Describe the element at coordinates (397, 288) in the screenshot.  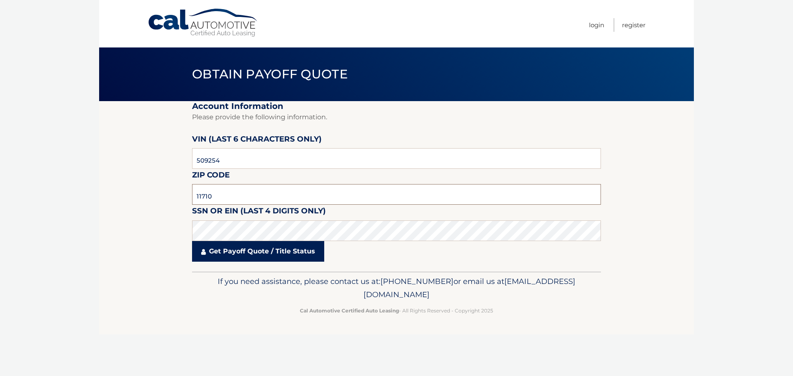
I see `p: If you need assistance, please contact us at: or email us at` at that location.